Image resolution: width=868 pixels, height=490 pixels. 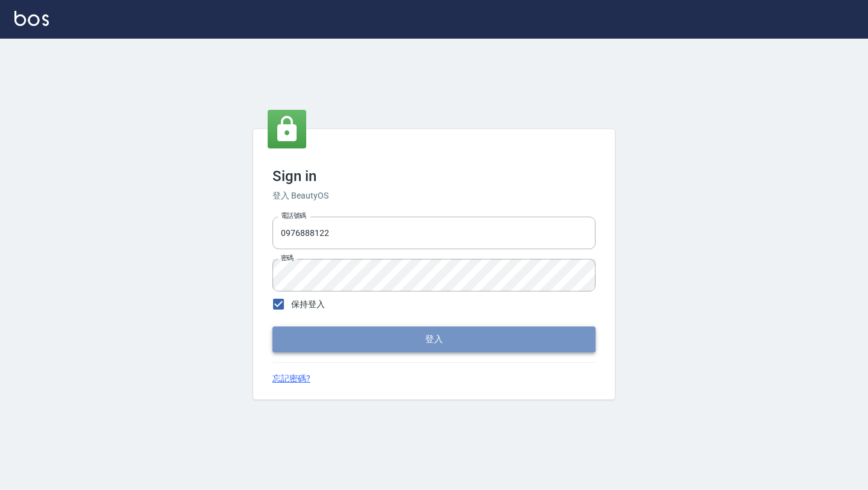 I want to click on a: 忘記密碼?, so click(x=292, y=379).